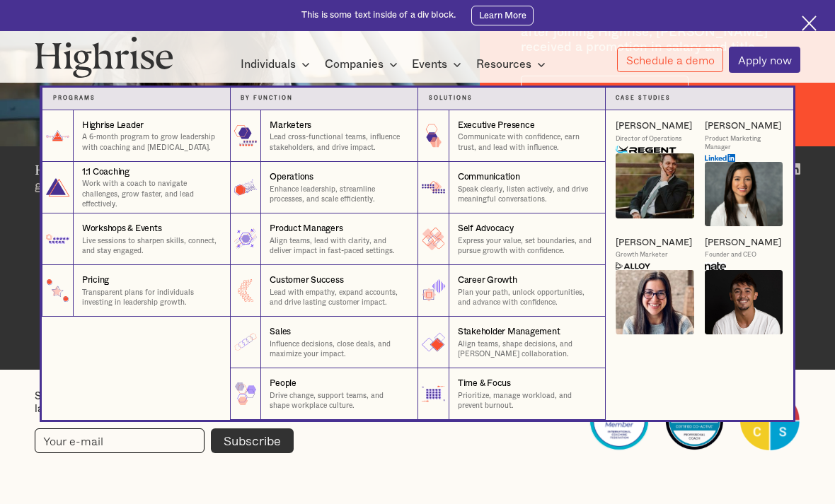 This screenshot has height=504, width=835. I want to click on div: Executive Presence, so click(496, 126).